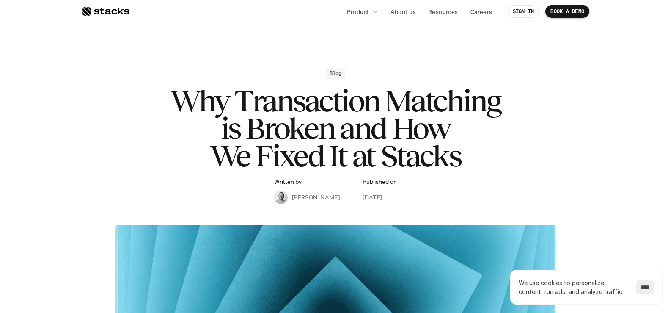 The height and width of the screenshot is (313, 671). I want to click on a: BOOK A DEMO, so click(567, 11).